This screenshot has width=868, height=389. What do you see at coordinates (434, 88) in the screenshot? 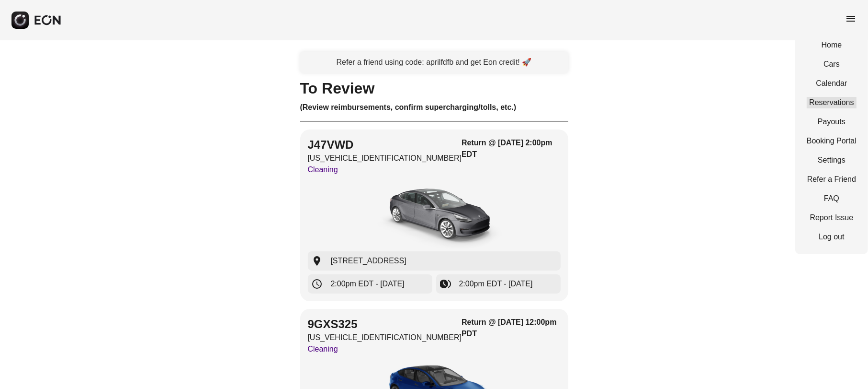
I see `h1: To Review` at bounding box center [434, 88].